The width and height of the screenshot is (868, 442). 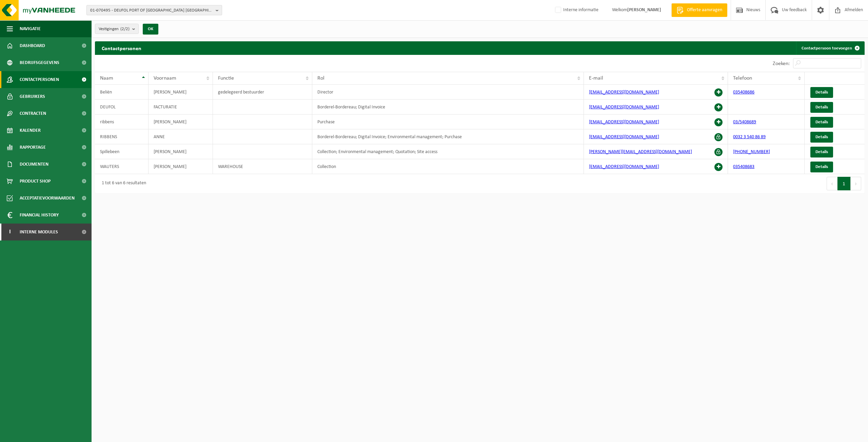 I want to click on a: 0032 3 540 86 89, so click(x=749, y=137).